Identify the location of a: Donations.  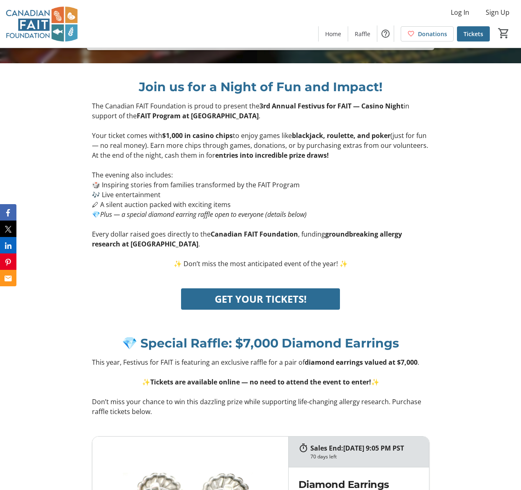
(427, 34).